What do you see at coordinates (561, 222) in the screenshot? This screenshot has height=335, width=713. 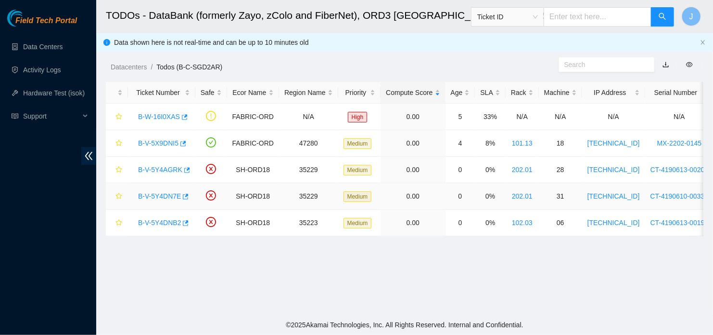 I see `td: 06` at bounding box center [561, 222].